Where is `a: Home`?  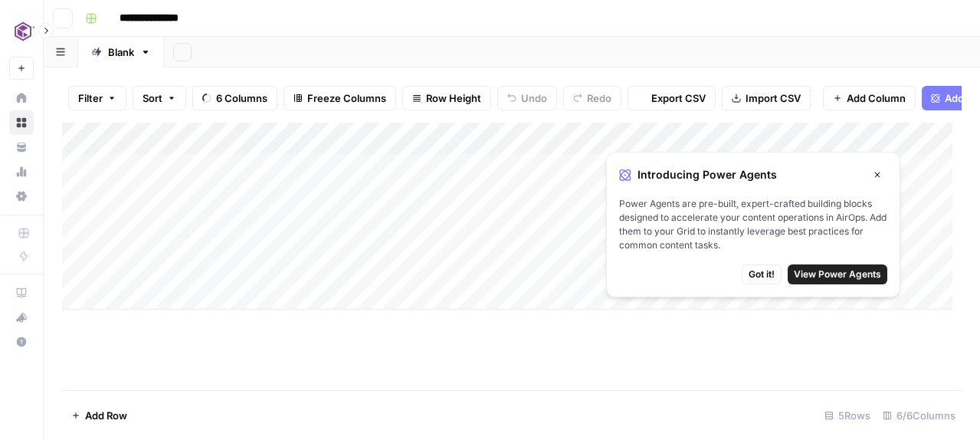
a: Home is located at coordinates (22, 98).